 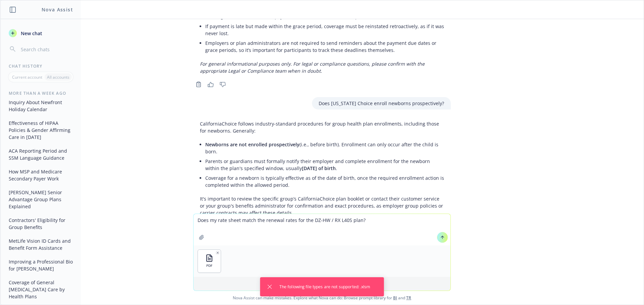 I want to click on svg: Copy to clipboard, so click(x=199, y=85).